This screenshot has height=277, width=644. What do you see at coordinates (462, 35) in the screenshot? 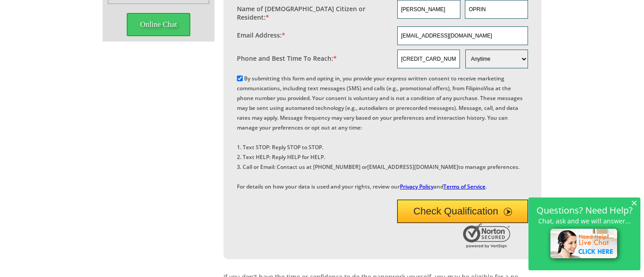
I see `input: Email Address` at bounding box center [462, 35].